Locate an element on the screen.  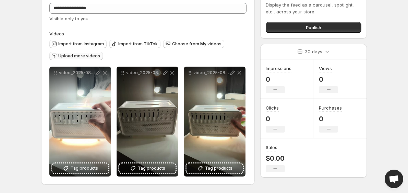
button: Import from Instagram is located at coordinates (78, 44).